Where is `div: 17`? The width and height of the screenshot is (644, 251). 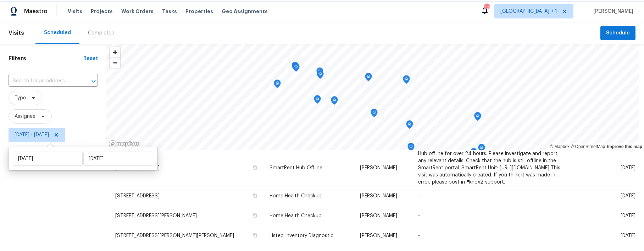
div: 17 is located at coordinates (487, 8).